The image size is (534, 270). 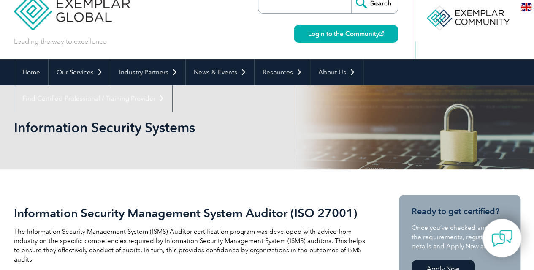 What do you see at coordinates (191, 245) in the screenshot?
I see `p: The Information Security Management System (ISMS) Auditor certification program was developed wit...` at bounding box center [191, 245].